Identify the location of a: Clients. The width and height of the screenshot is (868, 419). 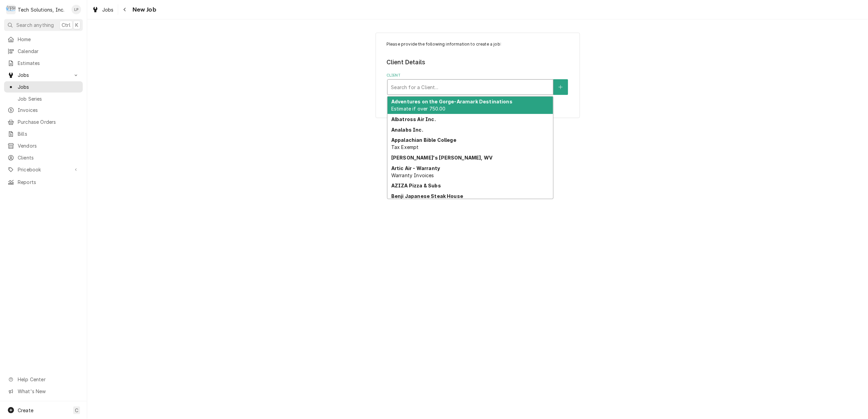
(43, 157).